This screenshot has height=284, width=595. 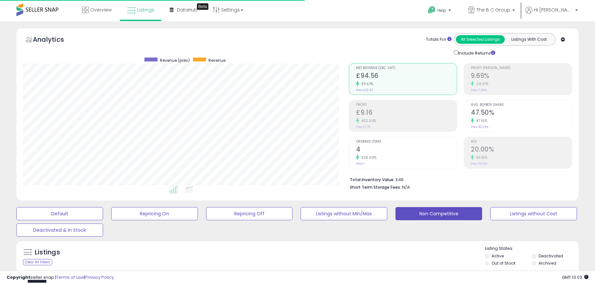 What do you see at coordinates (439, 39) in the screenshot?
I see `div: Totals For` at bounding box center [439, 39].